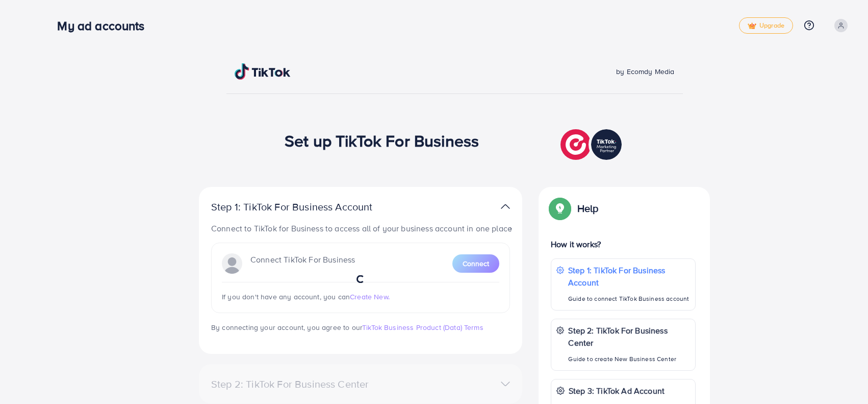  I want to click on img: tick, so click(752, 26).